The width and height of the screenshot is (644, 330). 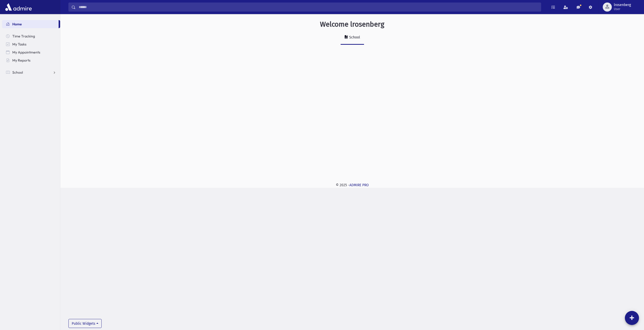 What do you see at coordinates (21, 60) in the screenshot?
I see `span: My Reports` at bounding box center [21, 60].